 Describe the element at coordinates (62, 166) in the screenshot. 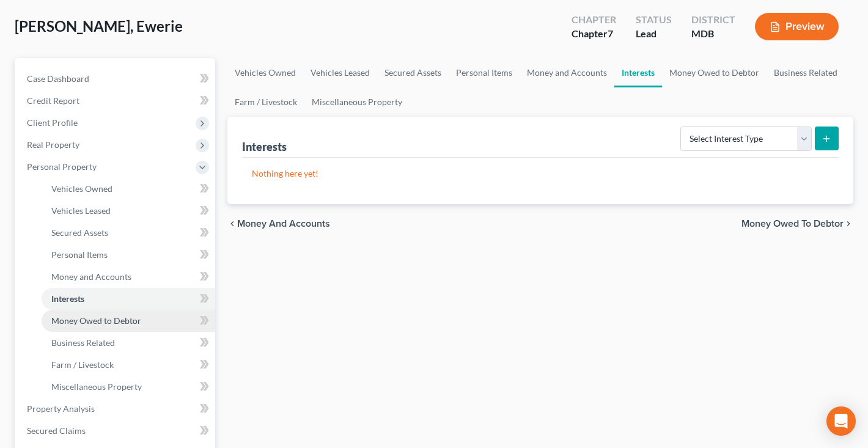

I see `span: Personal Property` at that location.